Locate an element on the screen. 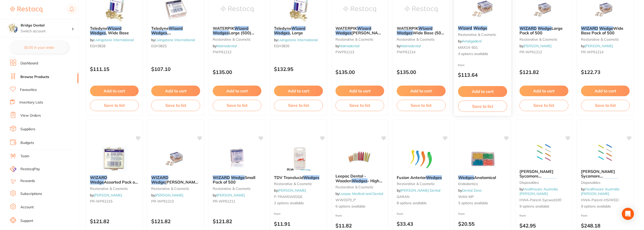  a: Account is located at coordinates (27, 207).